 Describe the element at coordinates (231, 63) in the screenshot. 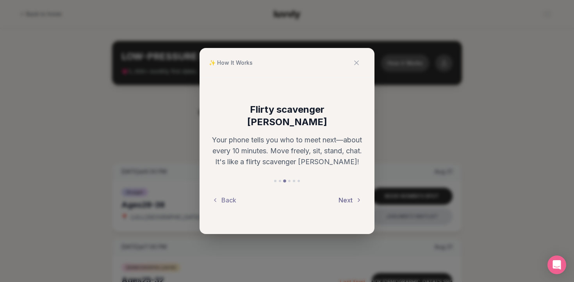

I see `span: ✨ How It Works` at that location.